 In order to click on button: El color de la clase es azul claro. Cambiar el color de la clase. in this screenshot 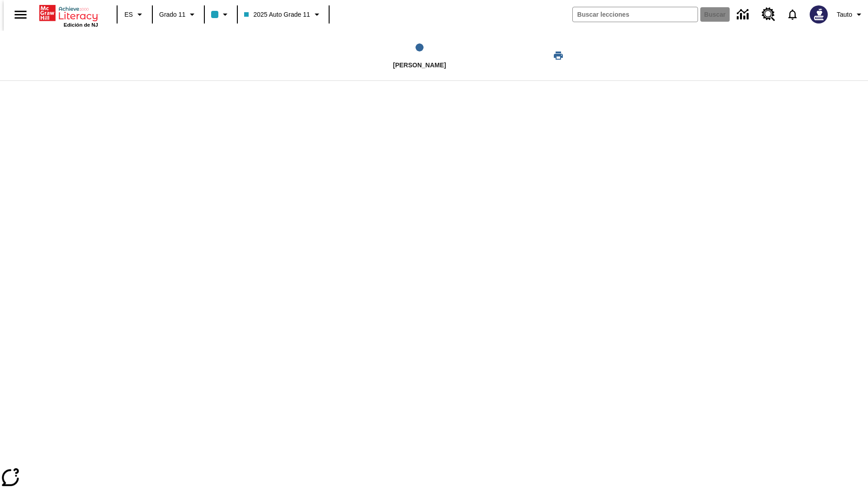, I will do `click(221, 14)`.